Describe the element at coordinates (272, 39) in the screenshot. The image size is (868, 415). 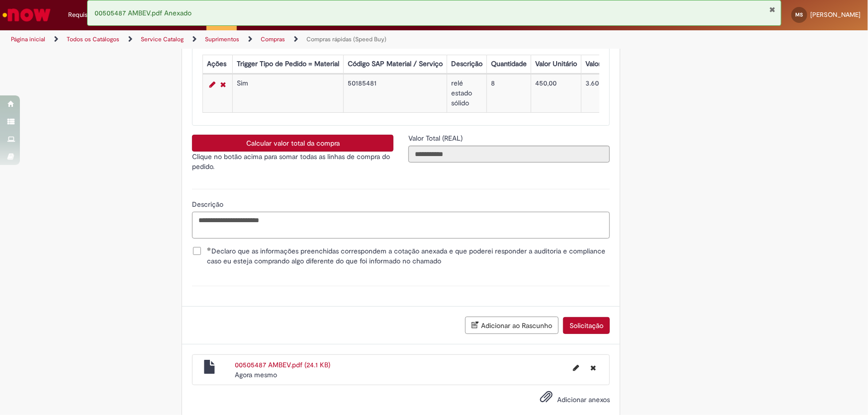
I see `a: Compras` at that location.